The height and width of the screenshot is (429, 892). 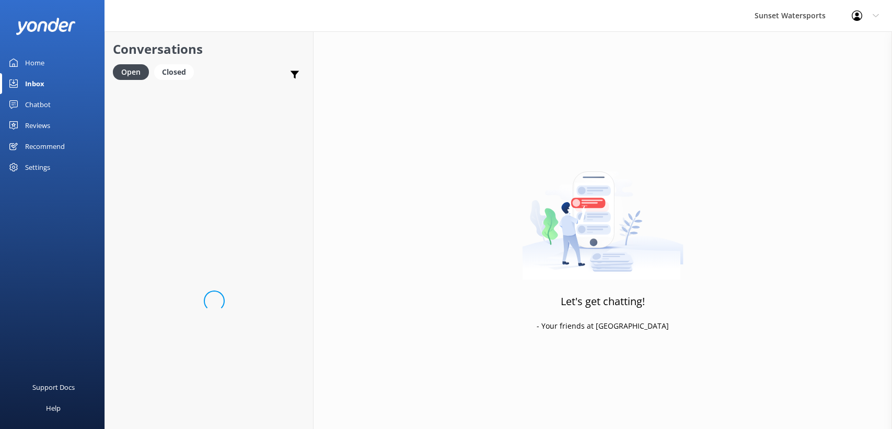 I want to click on div: Closed, so click(x=174, y=72).